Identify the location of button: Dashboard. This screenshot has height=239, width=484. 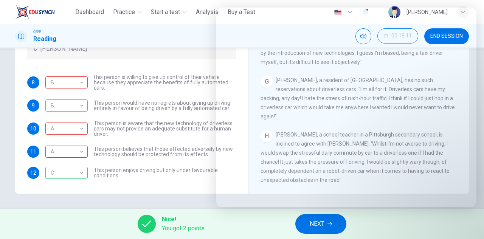
(90, 12).